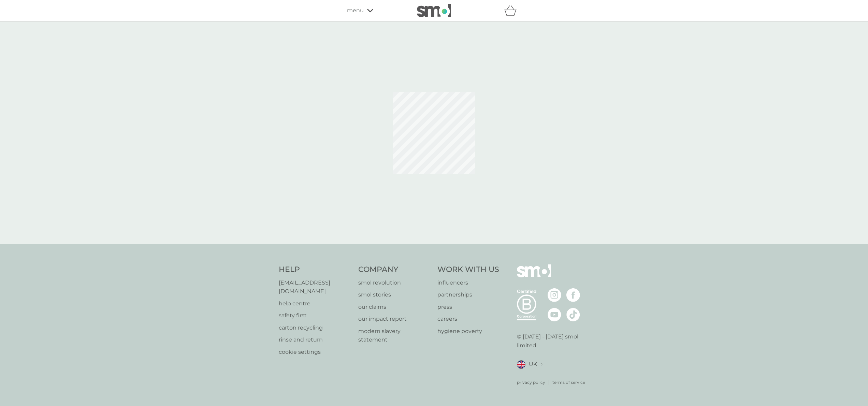 Image resolution: width=868 pixels, height=406 pixels. I want to click on p: our claims, so click(395, 307).